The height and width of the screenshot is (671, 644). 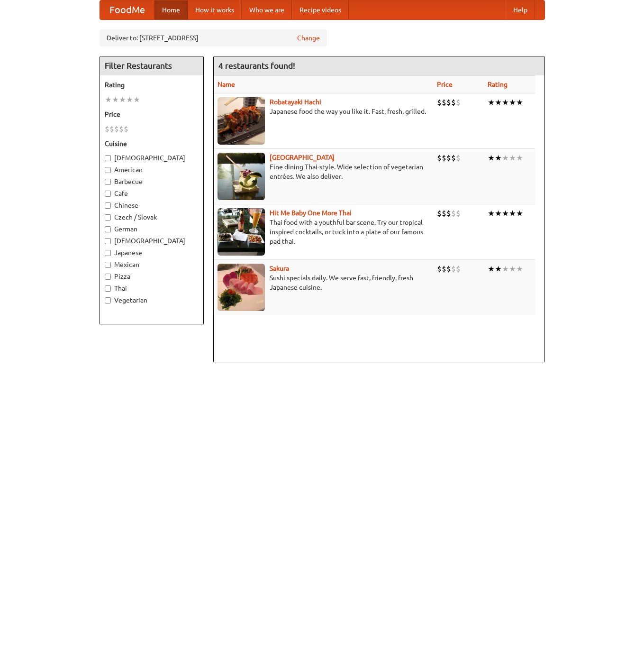 I want to click on h5: Cuisine, so click(x=152, y=144).